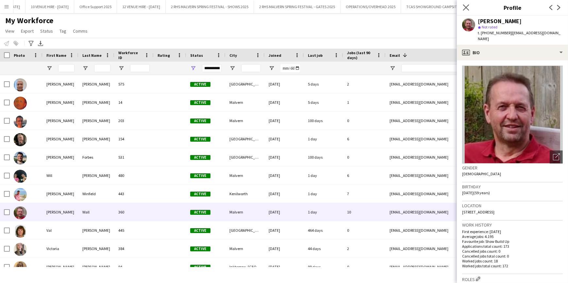  Describe the element at coordinates (41, 43) in the screenshot. I see `app-action-btn: Export XLSX` at that location.